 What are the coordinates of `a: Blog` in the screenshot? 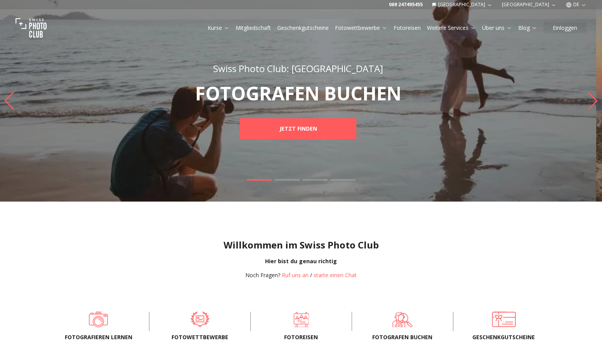 It's located at (527, 28).